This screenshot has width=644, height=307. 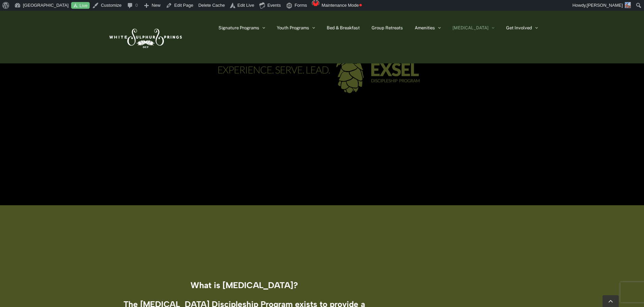 I want to click on nav: Main Menu Sticky, so click(x=378, y=28).